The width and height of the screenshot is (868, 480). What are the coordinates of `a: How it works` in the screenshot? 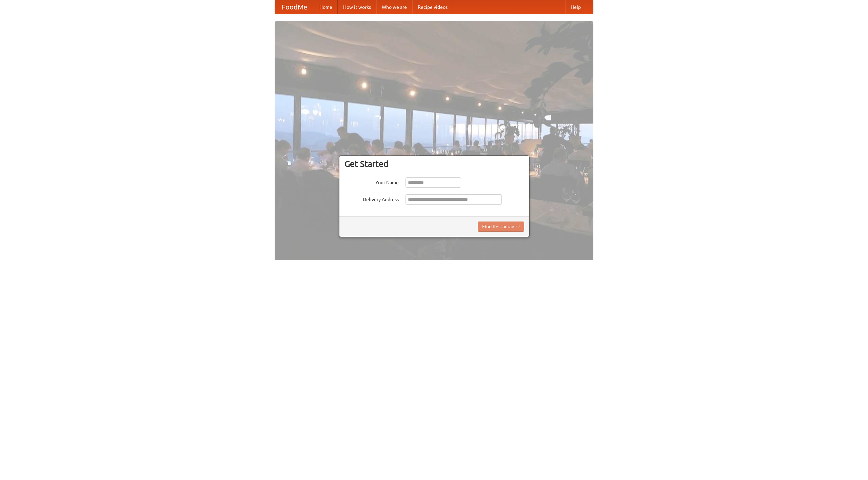 It's located at (357, 7).